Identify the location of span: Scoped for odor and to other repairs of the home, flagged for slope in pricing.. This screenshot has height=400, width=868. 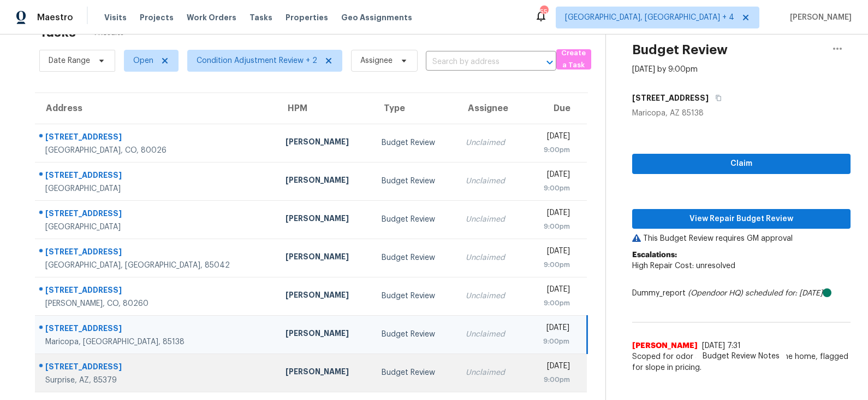
(741, 362).